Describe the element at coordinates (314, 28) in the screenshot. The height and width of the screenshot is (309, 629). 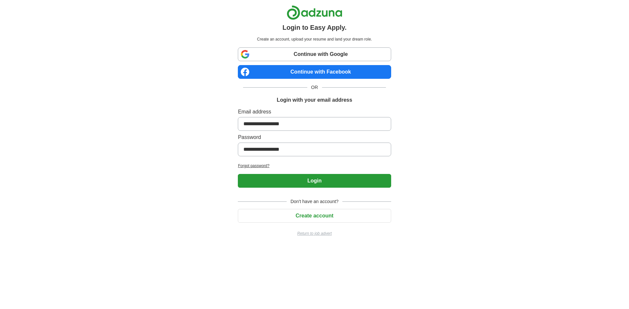
I see `h1: Login to Easy Apply.` at that location.